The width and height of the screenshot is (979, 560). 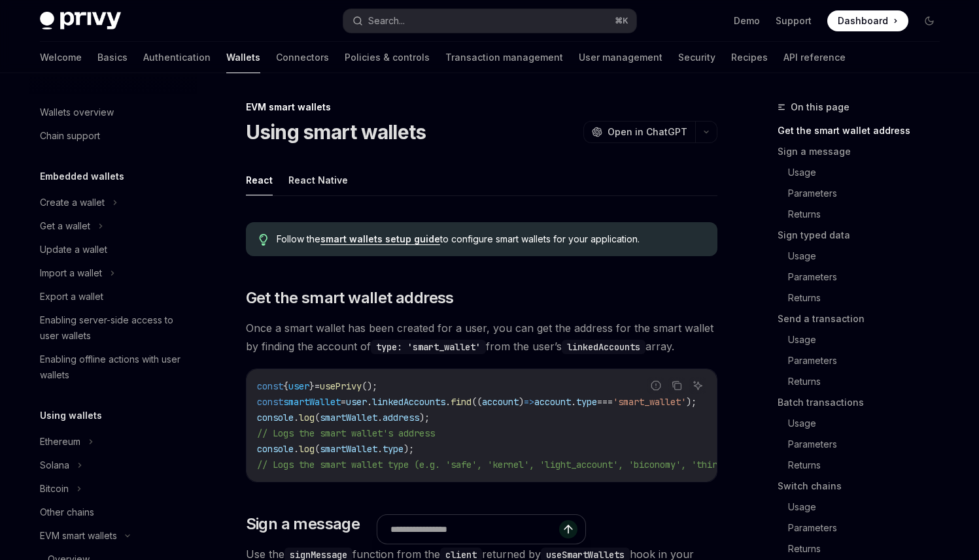 I want to click on a: Demo, so click(x=747, y=21).